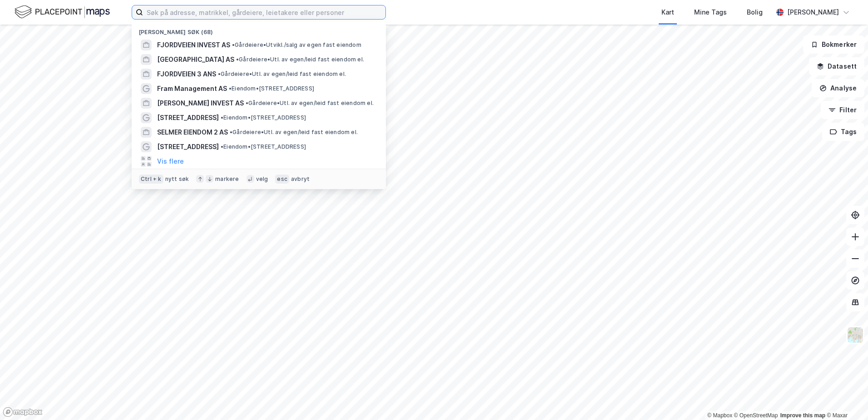 The width and height of the screenshot is (868, 420). Describe the element at coordinates (177, 179) in the screenshot. I see `div: nytt søk` at that location.